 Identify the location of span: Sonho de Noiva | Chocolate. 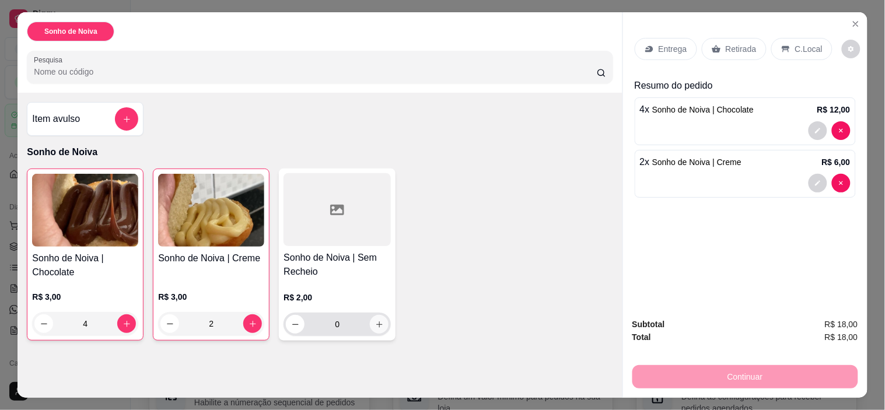
(703, 110).